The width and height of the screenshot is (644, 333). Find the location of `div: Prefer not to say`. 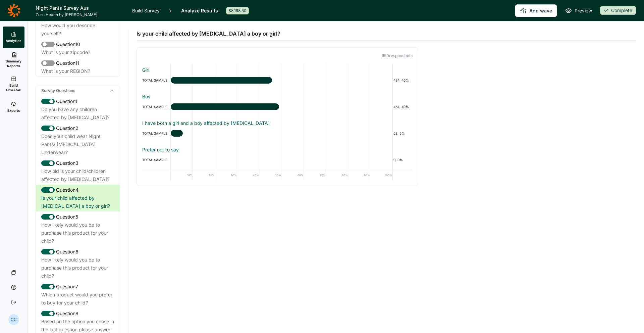

div: Prefer not to say is located at coordinates (278, 150).